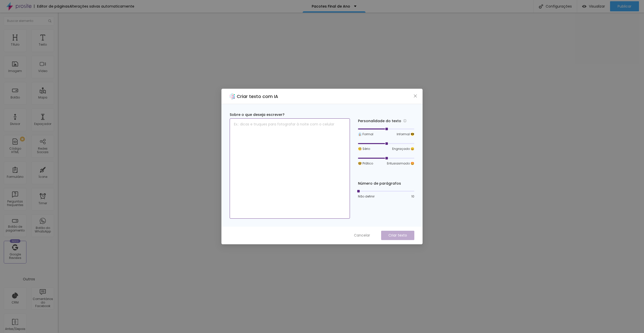 This screenshot has height=333, width=644. I want to click on button: Publicar, so click(625, 6).